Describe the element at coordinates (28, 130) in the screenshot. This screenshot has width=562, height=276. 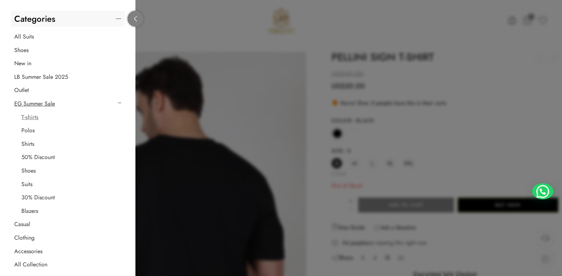
I see `a: Polos` at that location.